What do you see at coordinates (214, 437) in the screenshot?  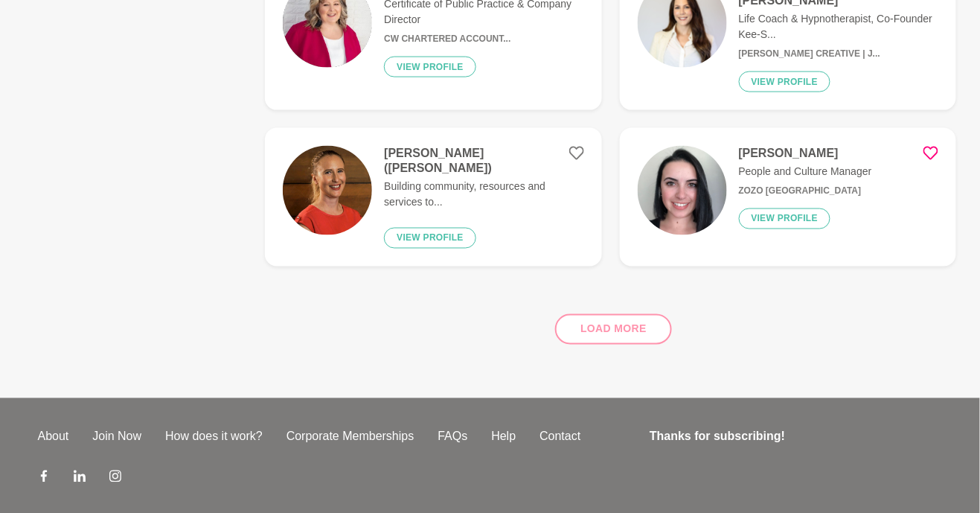 I see `a: How does it work?` at bounding box center [214, 437].